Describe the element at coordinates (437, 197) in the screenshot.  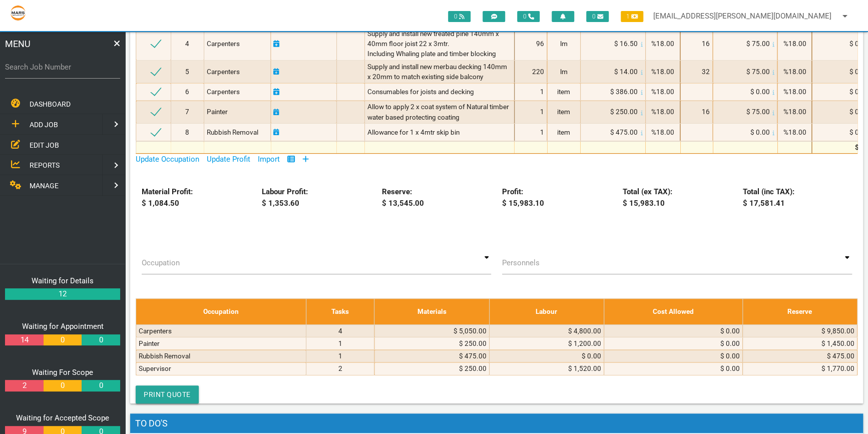
I see `div: Reserve: $ 13,545.00` at that location.